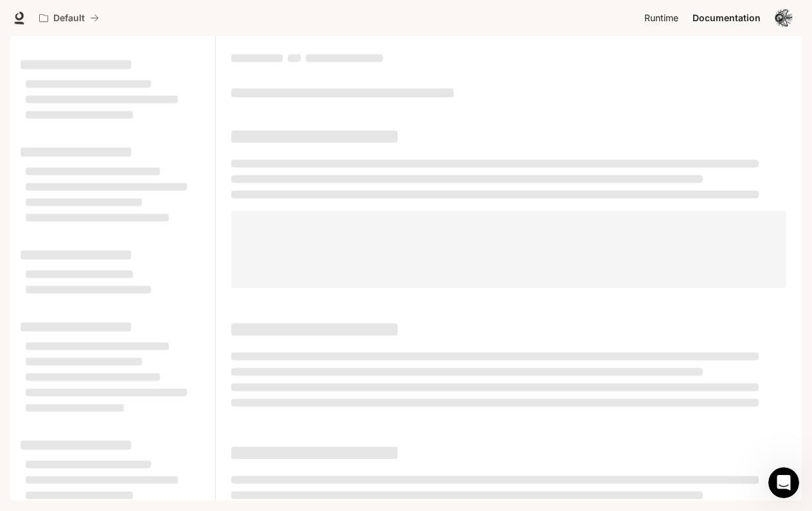  I want to click on a: Documentation, so click(727, 18).